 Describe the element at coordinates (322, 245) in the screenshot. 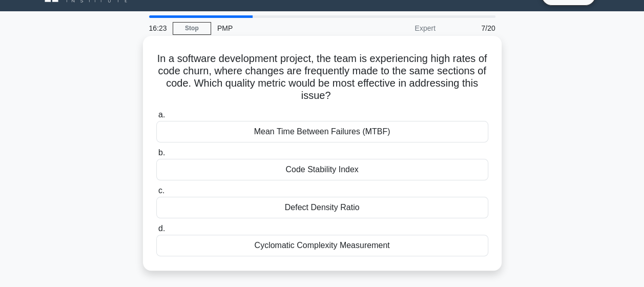

I see `div: Cyclomatic Complexity Measurement` at that location.